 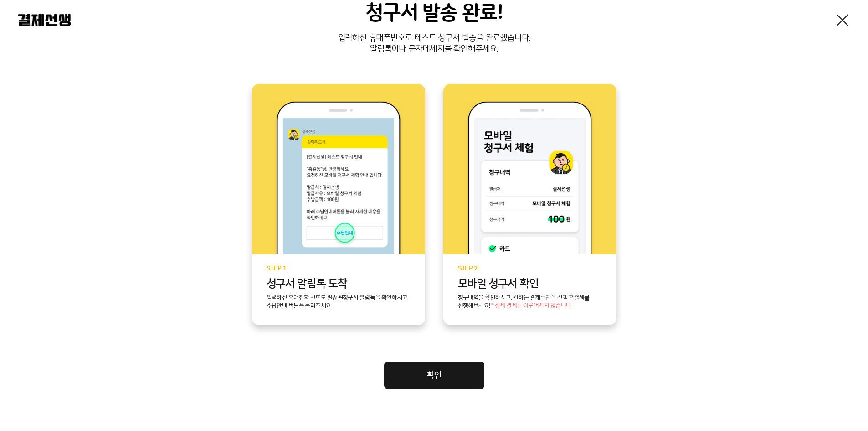 I want to click on b: 청구내역을 확인, so click(x=476, y=297).